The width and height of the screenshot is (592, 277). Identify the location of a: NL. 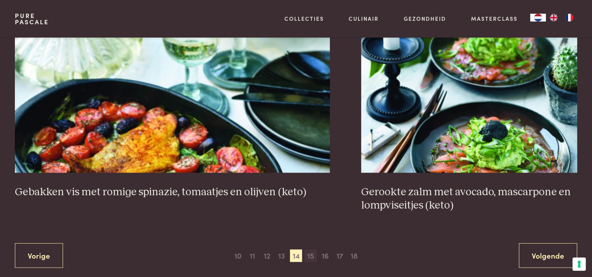
(538, 18).